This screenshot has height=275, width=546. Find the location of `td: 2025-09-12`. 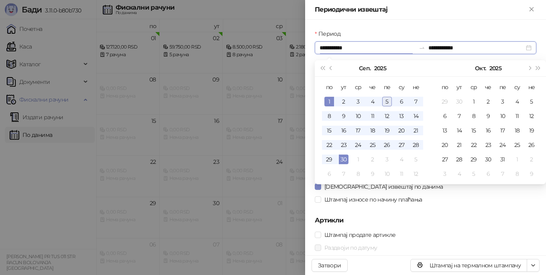

td: 2025-09-12 is located at coordinates (387, 116).